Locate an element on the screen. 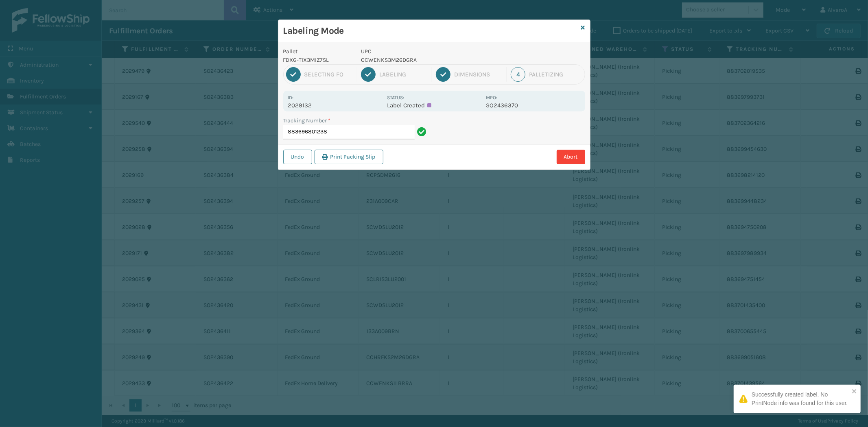 The height and width of the screenshot is (427, 868). label: MPO: is located at coordinates (491, 97).